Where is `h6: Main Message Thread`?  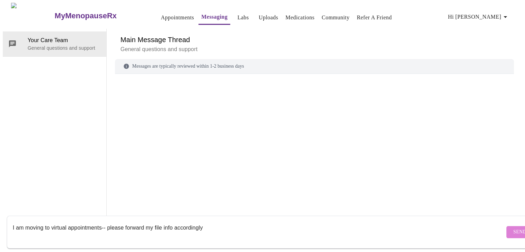 h6: Main Message Thread is located at coordinates (314, 40).